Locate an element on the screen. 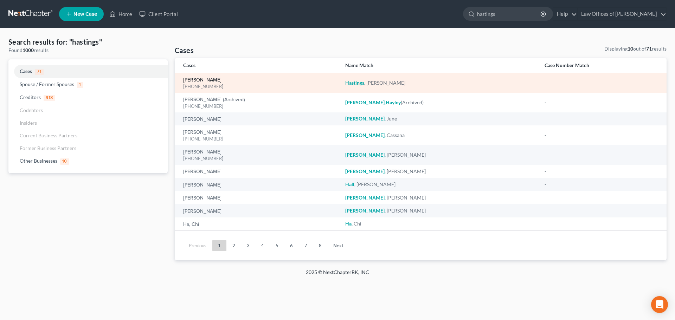  strong: 71 is located at coordinates (649, 49).